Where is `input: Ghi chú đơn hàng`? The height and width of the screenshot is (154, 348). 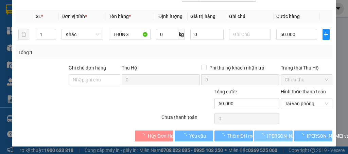
input: Ghi chú đơn hàng is located at coordinates (94, 79).